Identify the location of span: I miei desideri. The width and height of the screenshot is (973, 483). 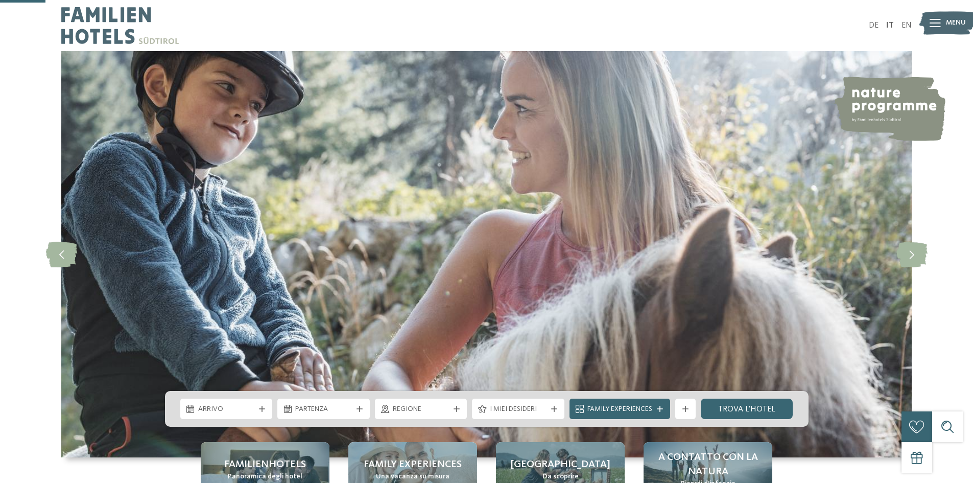
(518, 409).